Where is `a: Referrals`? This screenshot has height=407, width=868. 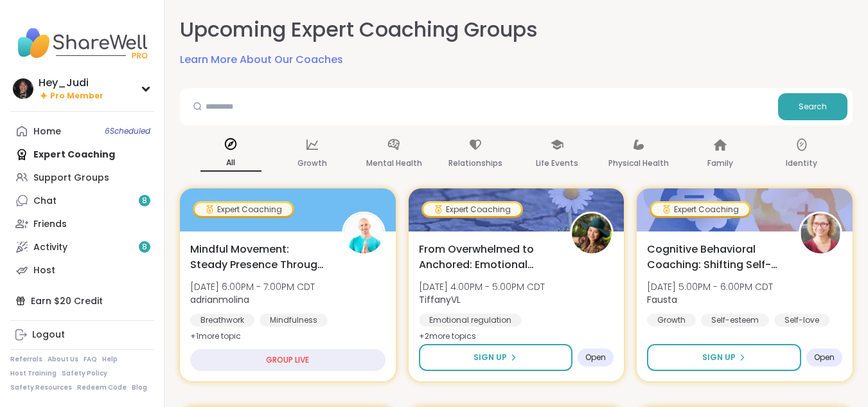 a: Referrals is located at coordinates (26, 359).